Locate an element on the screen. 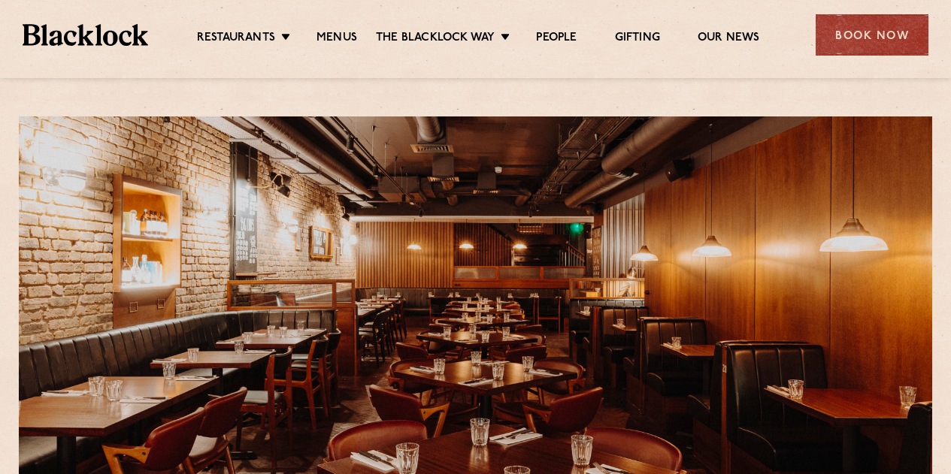 This screenshot has width=951, height=474. a: People is located at coordinates (556, 39).